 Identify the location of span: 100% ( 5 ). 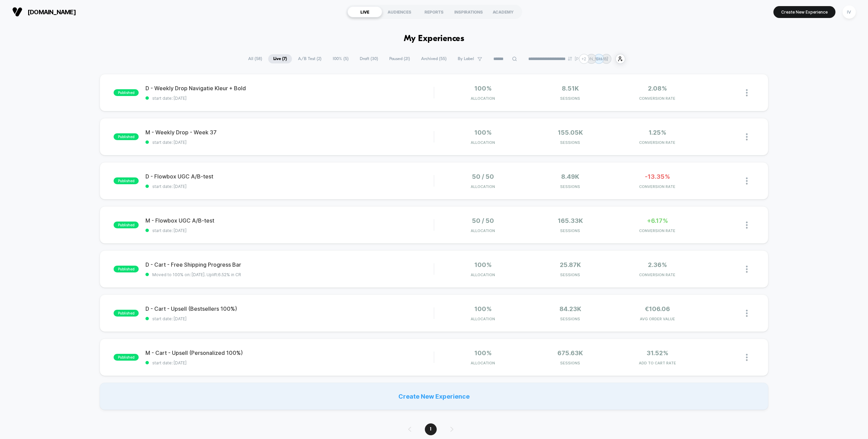
(340, 59).